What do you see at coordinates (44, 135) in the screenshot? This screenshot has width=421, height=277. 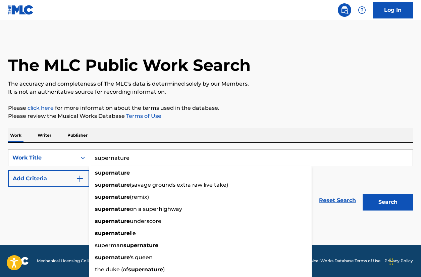 I see `p: Writer` at bounding box center [44, 135].